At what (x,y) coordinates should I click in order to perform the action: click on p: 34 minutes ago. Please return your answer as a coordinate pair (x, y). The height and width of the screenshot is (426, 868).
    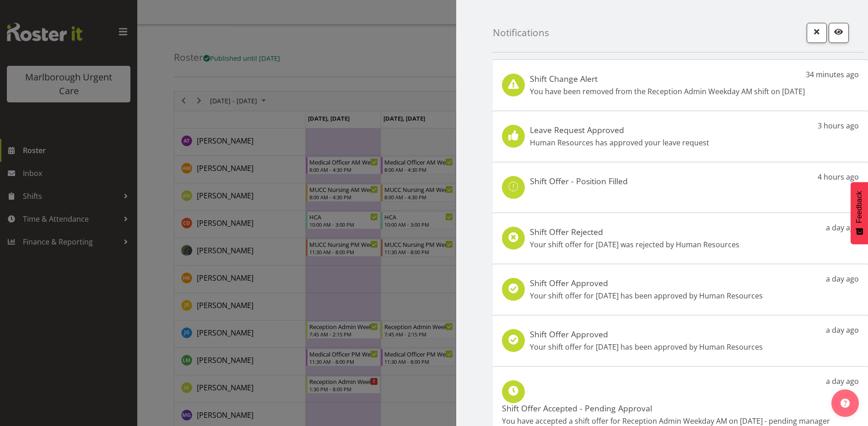
    Looking at the image, I should click on (833, 74).